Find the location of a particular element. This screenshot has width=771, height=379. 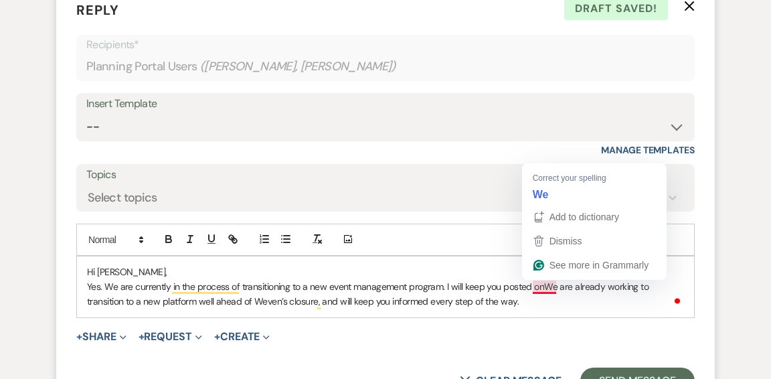

div: Planning Portal Users is located at coordinates (386, 66).